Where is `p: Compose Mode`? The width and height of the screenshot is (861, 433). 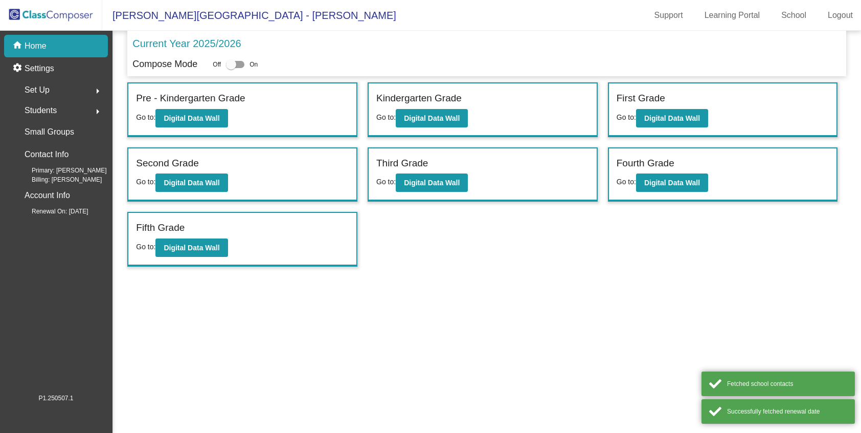
p: Compose Mode is located at coordinates (165, 64).